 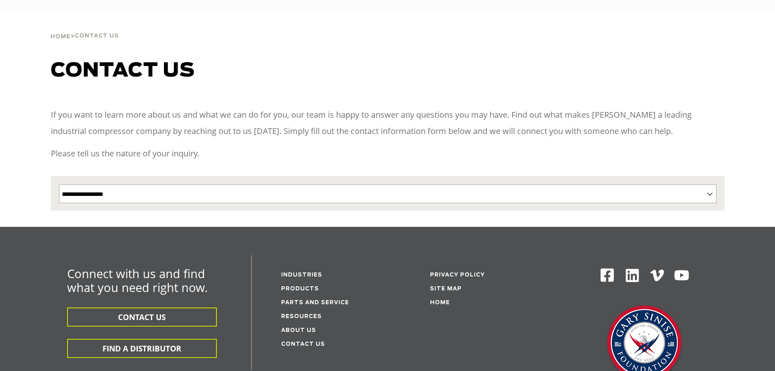 What do you see at coordinates (137, 280) in the screenshot?
I see `span: Connect with us and find what you need right now.` at bounding box center [137, 280].